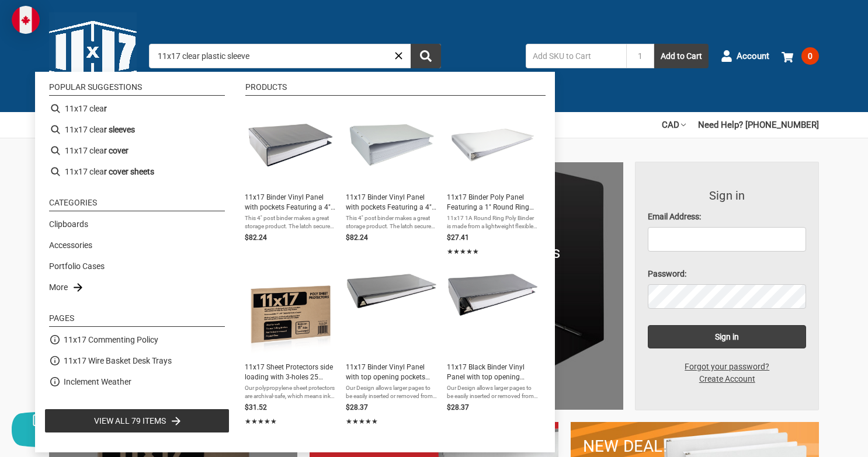 The image size is (868, 457). Describe the element at coordinates (492, 350) in the screenshot. I see `li: 11x17 Black Binder Vinyl Panel with top opening pockets Featuring a 3" Angle-D Ring` at that location.